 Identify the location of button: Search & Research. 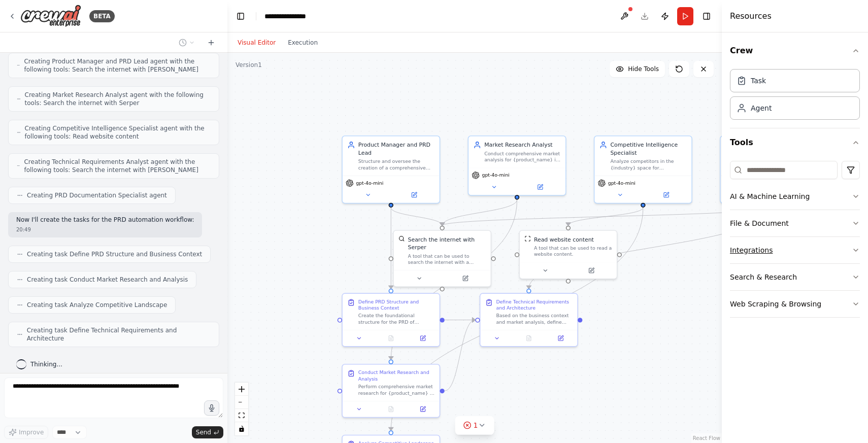
(795, 277).